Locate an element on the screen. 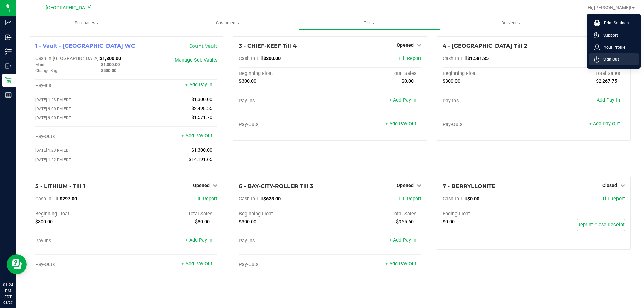 The height and width of the screenshot is (308, 644). span: 5 - LITHIUM - Till 1 is located at coordinates (60, 186).